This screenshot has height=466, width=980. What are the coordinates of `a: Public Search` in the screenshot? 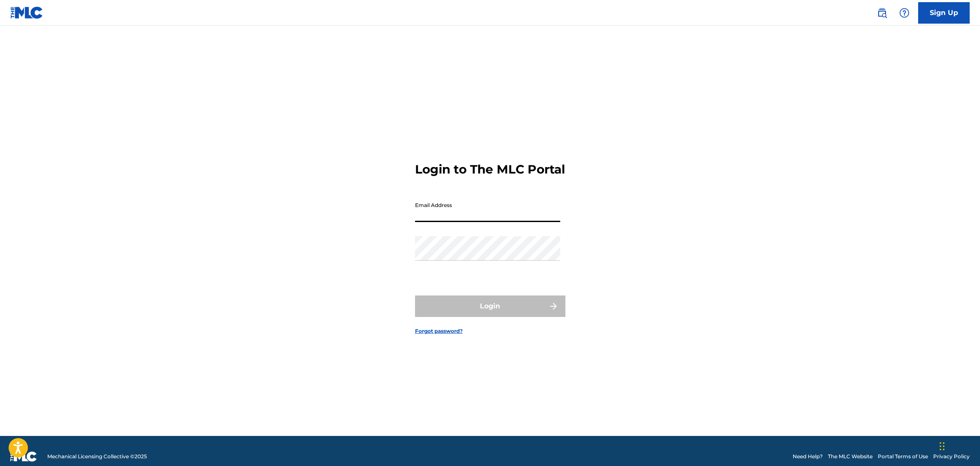 It's located at (882, 13).